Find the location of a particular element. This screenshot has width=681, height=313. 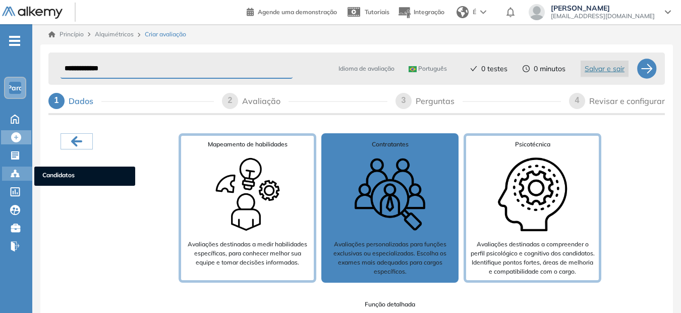

div: Dados is located at coordinates (85, 101).